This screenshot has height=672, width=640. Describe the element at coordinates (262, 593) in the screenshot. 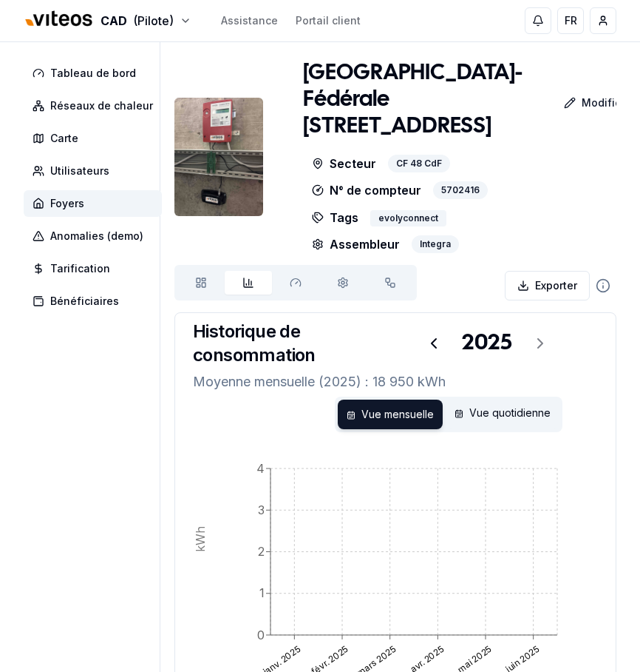

I see `tspan: 1` at that location.